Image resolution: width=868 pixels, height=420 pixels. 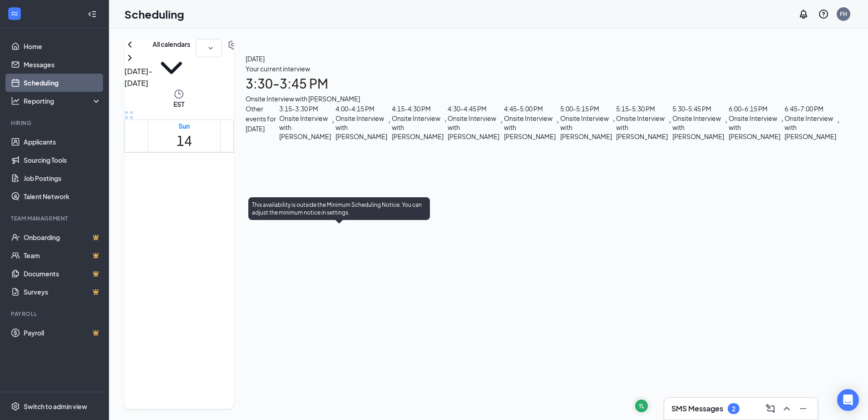 What do you see at coordinates (543, 69) in the screenshot?
I see `div: Your current interview` at bounding box center [543, 69].